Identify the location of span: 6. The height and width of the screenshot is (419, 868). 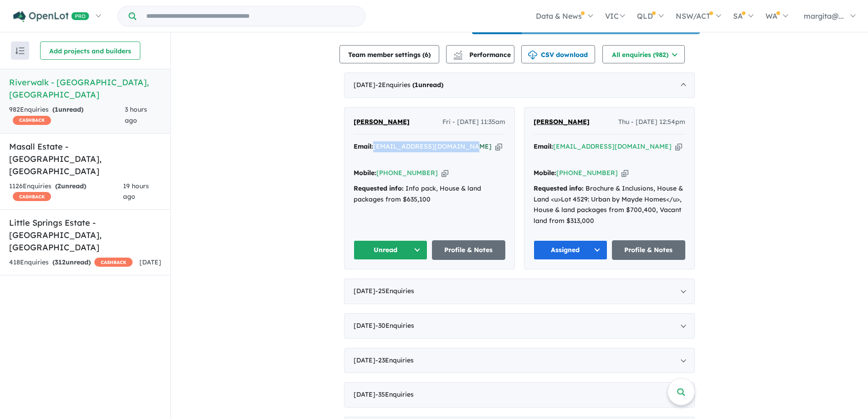
(426, 55).